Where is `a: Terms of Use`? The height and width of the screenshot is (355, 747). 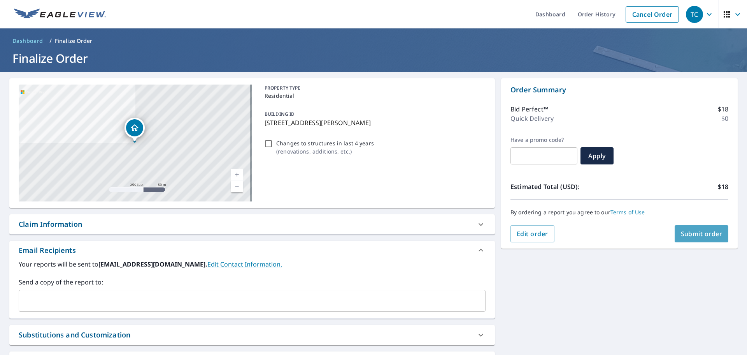 a: Terms of Use is located at coordinates (628, 212).